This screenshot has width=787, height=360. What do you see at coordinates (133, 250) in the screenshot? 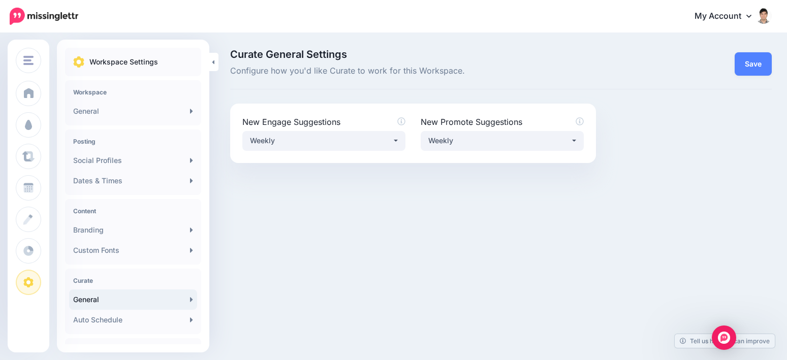
I see `a: Custom Fonts` at bounding box center [133, 250].